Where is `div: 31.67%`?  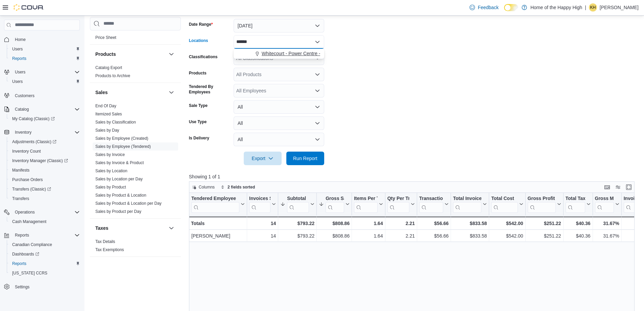 div: 31.67% is located at coordinates (607, 223).